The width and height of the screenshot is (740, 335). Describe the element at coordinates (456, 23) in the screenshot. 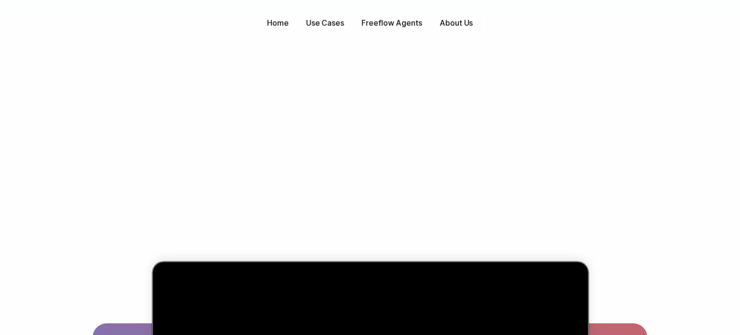

I see `p: About Us` at that location.